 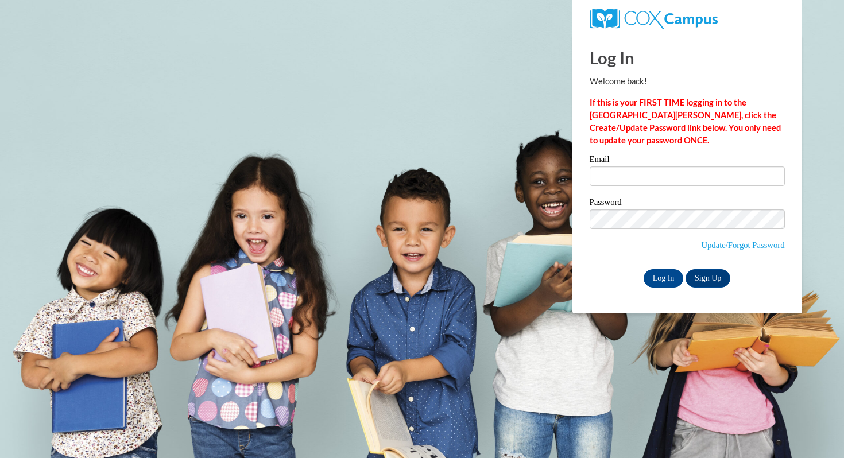 What do you see at coordinates (663, 278) in the screenshot?
I see `input: Log In` at bounding box center [663, 278].